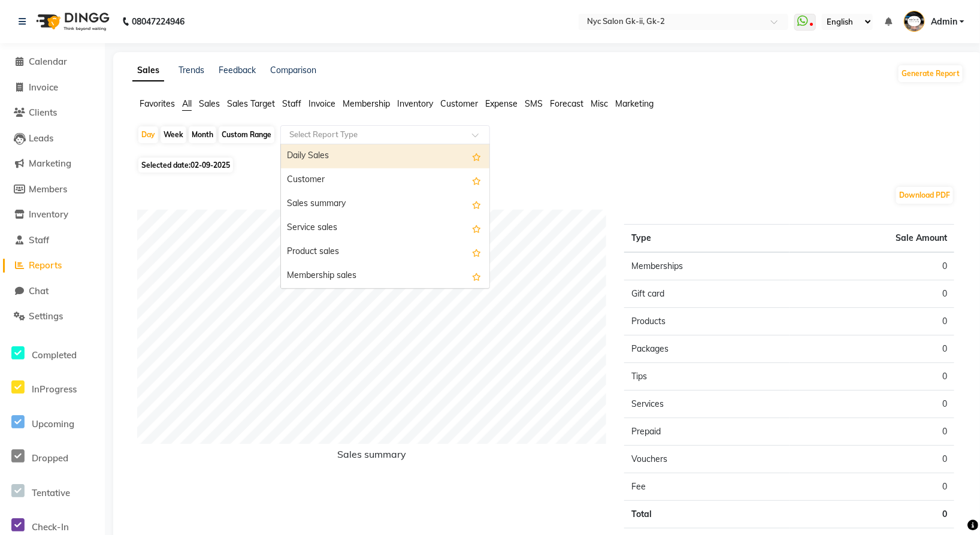  Describe the element at coordinates (38, 291) in the screenshot. I see `span: Chat` at that location.